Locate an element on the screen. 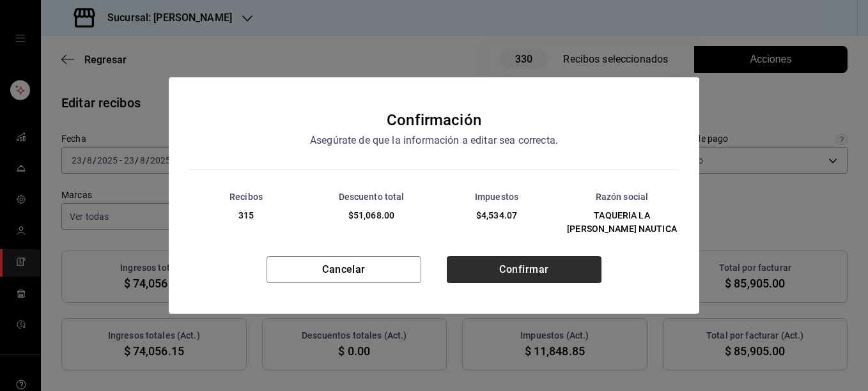 The image size is (868, 391). span: $4,534.07 is located at coordinates (497, 216).